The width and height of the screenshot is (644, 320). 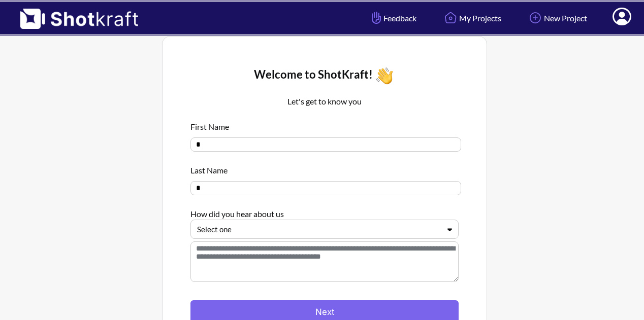 What do you see at coordinates (376, 18) in the screenshot?
I see `img: Hand Icon` at bounding box center [376, 18].